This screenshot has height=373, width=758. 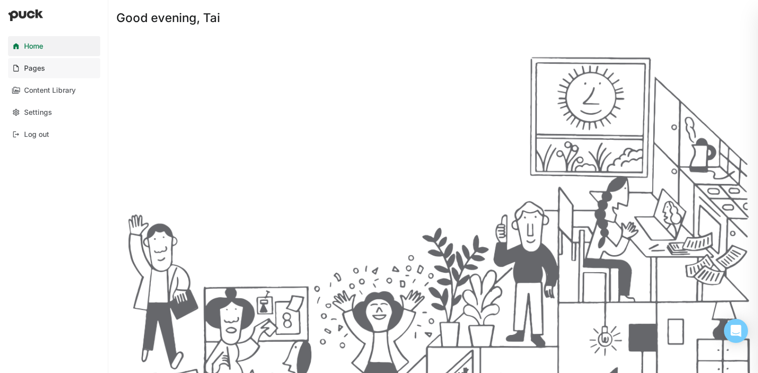 I want to click on a: Settings, so click(x=54, y=112).